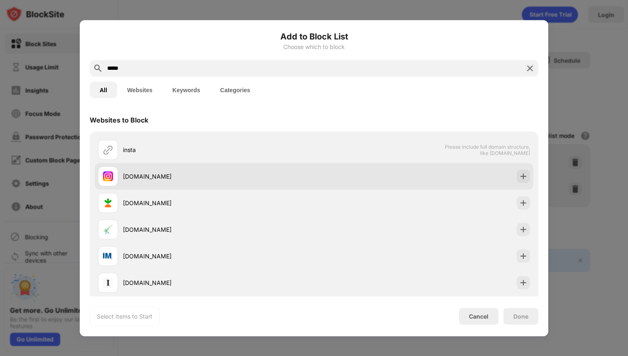  What do you see at coordinates (140, 90) in the screenshot?
I see `button: Websites` at bounding box center [140, 90].